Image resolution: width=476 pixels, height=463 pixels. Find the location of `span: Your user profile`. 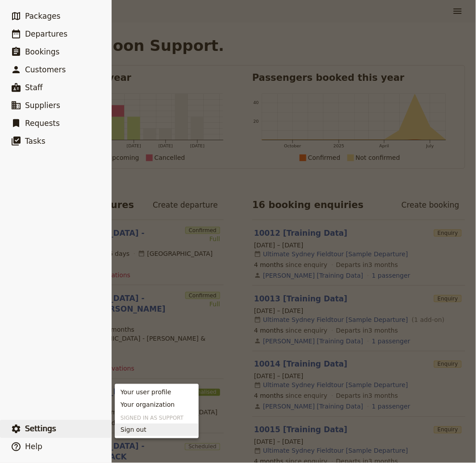

span: Your user profile is located at coordinates (146, 393).